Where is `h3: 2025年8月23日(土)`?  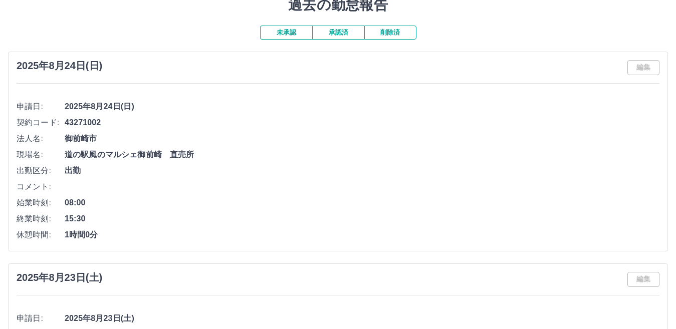 h3: 2025年8月23日(土) is located at coordinates (59, 278).